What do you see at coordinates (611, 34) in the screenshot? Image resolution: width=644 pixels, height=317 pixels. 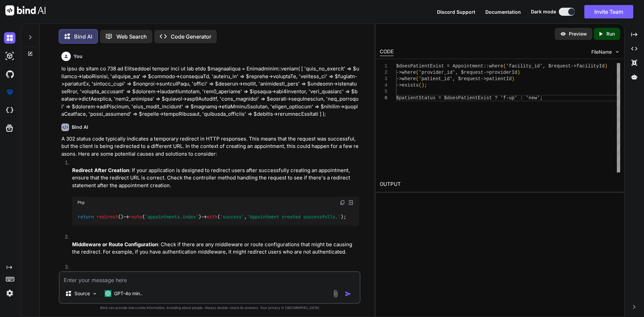 I see `p: Run` at bounding box center [611, 34].